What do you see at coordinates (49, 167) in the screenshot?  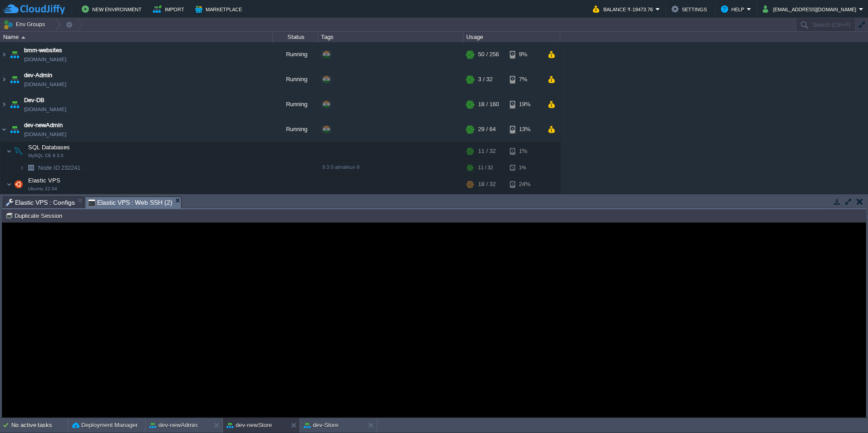 I see `span: Node ID:` at bounding box center [49, 167].